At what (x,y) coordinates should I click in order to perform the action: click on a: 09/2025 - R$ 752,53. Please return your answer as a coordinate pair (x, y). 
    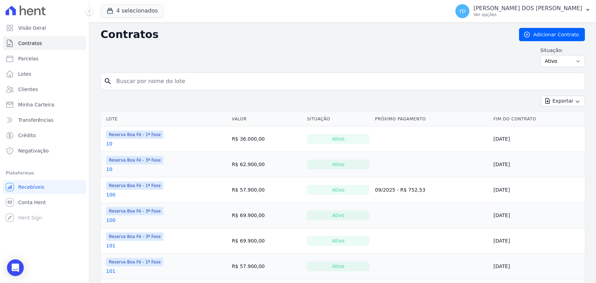
    Looking at the image, I should click on (400, 190).